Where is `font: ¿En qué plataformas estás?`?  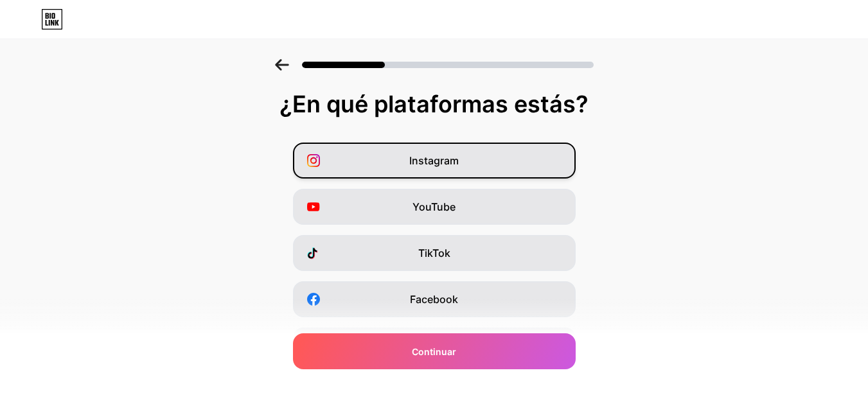 font: ¿En qué plataformas estás? is located at coordinates (434, 104).